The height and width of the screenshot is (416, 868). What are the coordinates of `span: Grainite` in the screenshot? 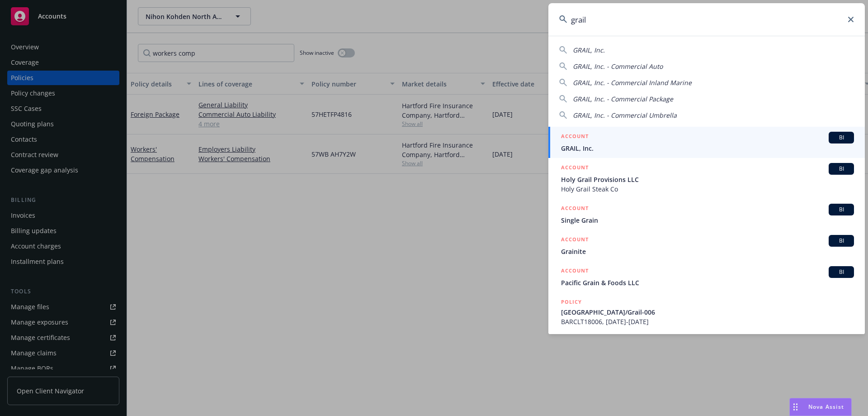 It's located at (708, 251).